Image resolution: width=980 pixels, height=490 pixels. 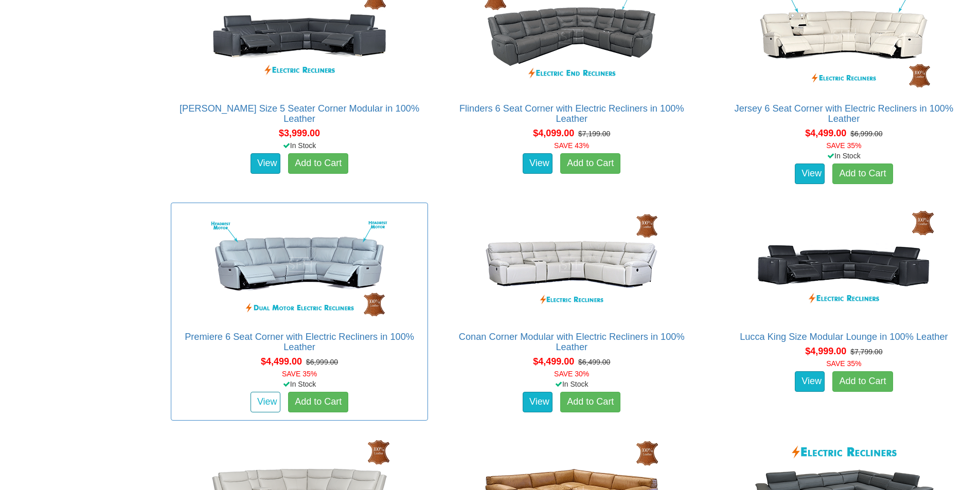 What do you see at coordinates (572, 374) in the screenshot?
I see `font: SAVE 30%` at bounding box center [572, 374].